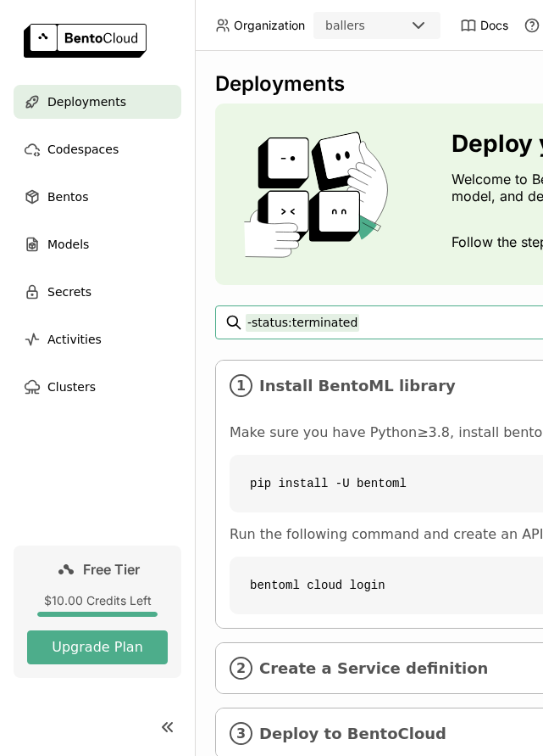 The width and height of the screenshot is (543, 756). Describe the element at coordinates (111, 569) in the screenshot. I see `span: Free Tier` at that location.